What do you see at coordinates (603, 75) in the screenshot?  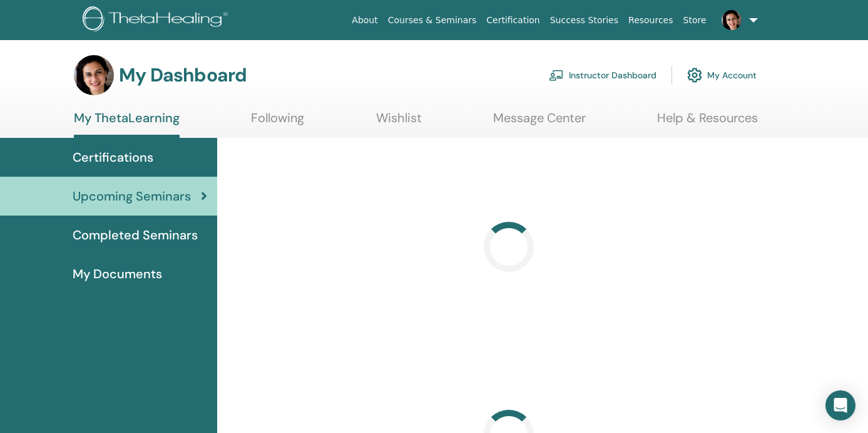 I see `a: Instructor Dashboard` at bounding box center [603, 75].